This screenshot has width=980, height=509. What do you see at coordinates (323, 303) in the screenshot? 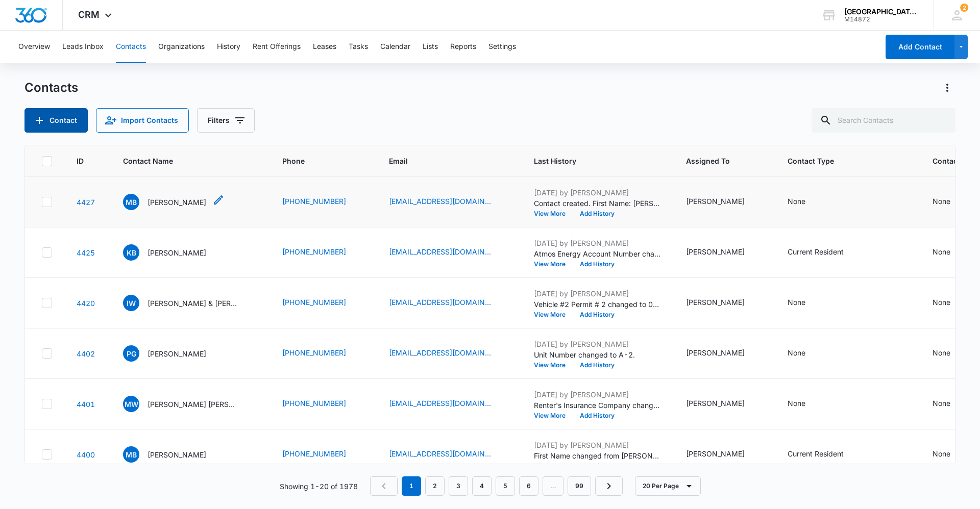
I see `div: Phone - (860) 304-7871 - Select to Edit Field` at bounding box center [323, 303].